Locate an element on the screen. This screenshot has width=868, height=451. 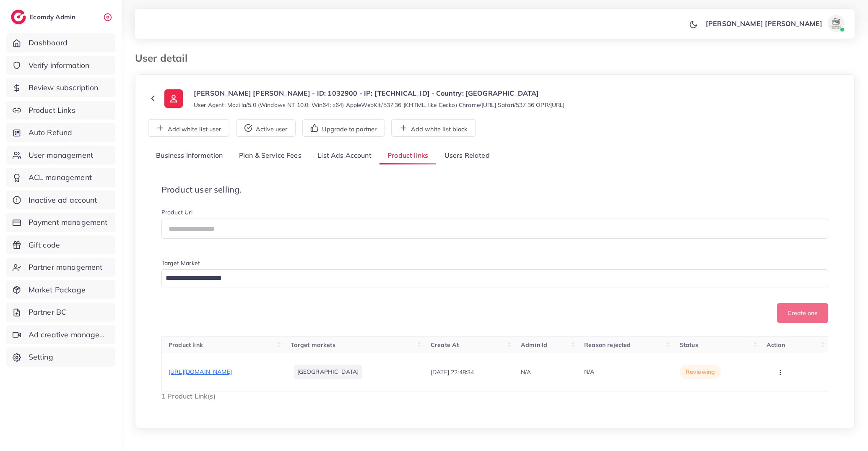
a: Market Package is located at coordinates (61, 290).